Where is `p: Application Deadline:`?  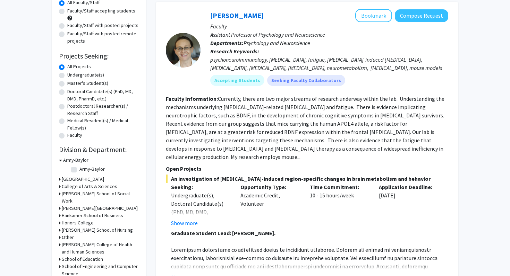 p: Application Deadline: is located at coordinates (408, 187).